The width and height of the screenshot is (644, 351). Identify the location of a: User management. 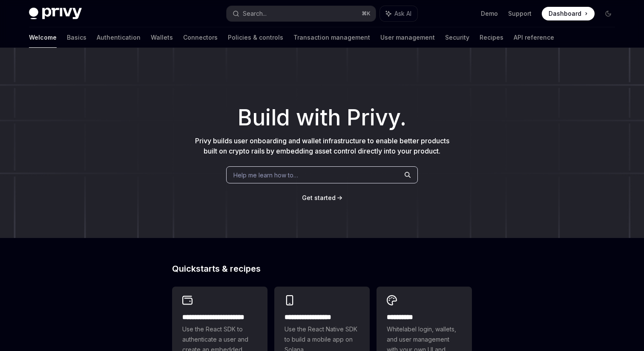
(408, 38).